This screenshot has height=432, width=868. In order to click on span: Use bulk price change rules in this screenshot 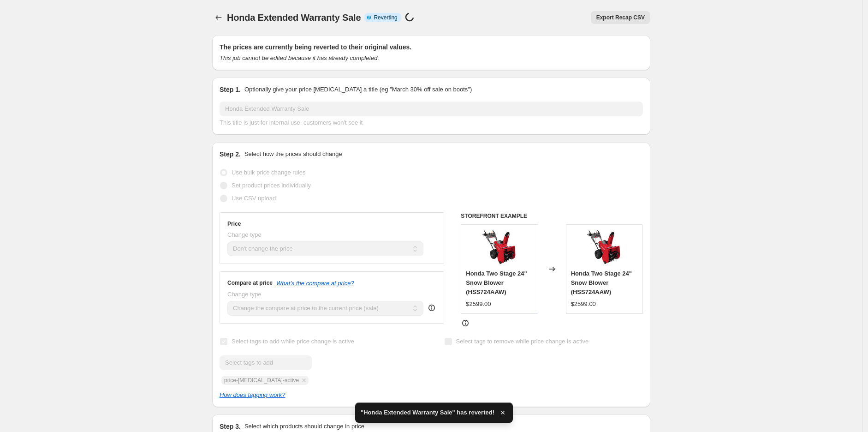, I will do `click(269, 172)`.